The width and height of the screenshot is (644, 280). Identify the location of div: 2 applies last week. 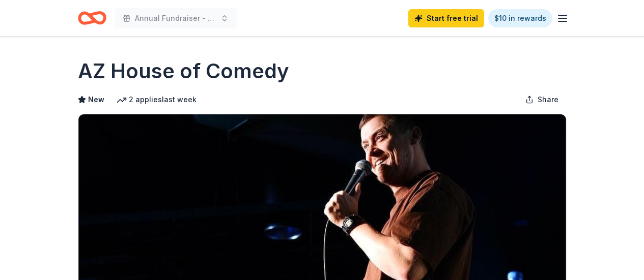
(157, 100).